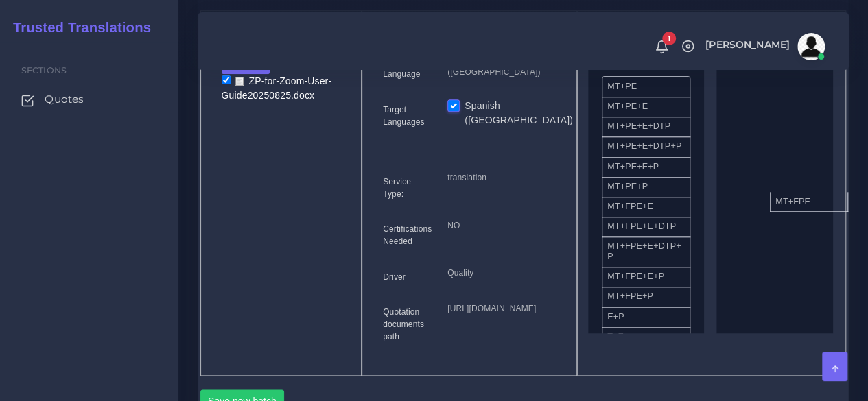  Describe the element at coordinates (277, 88) in the screenshot. I see `a: ZP-for-Zoom-User-Guide20250825.docx` at that location.